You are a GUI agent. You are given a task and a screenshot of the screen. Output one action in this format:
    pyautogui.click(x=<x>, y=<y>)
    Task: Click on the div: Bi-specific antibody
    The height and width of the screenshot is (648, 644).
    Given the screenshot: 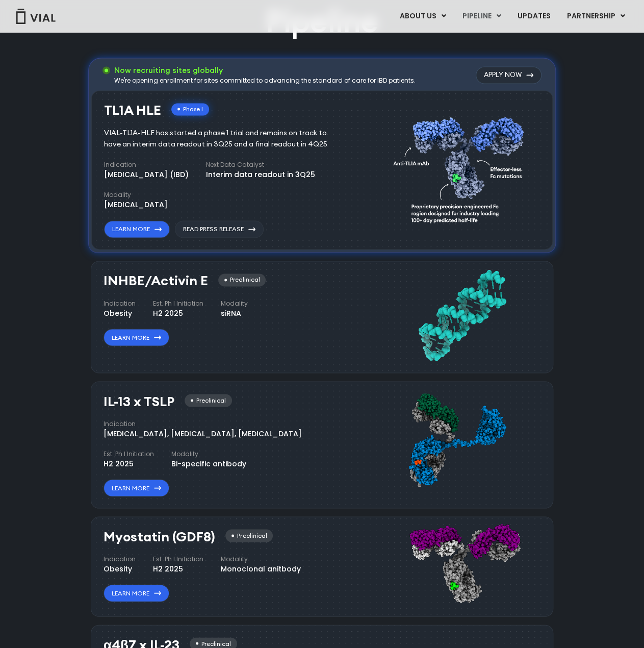 What is the action you would take?
    pyautogui.click(x=208, y=463)
    